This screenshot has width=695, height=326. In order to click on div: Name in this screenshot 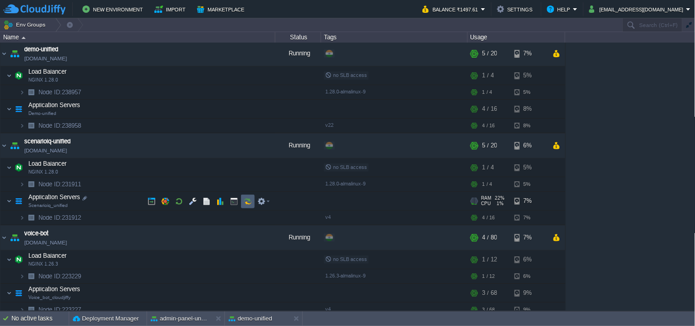, I will do `click(138, 37)`.